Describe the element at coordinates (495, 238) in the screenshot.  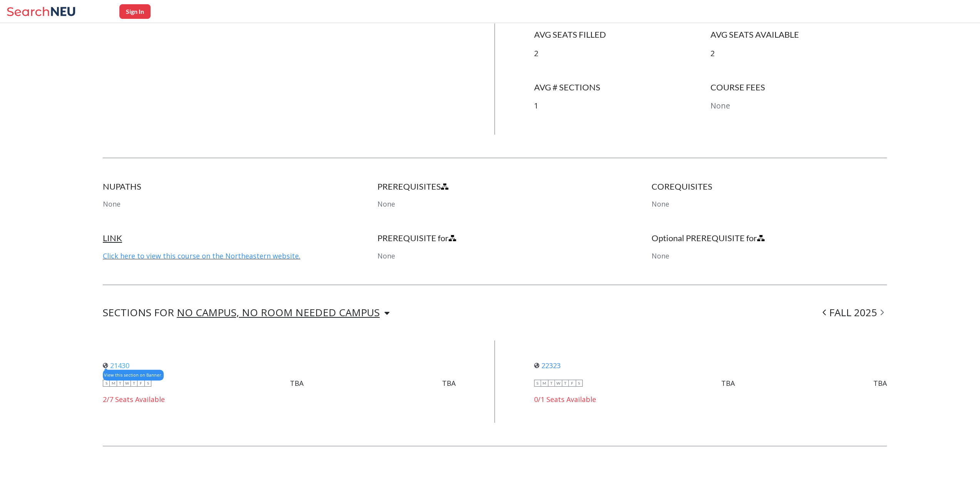
I see `h4: PREREQUISITE for` at that location.